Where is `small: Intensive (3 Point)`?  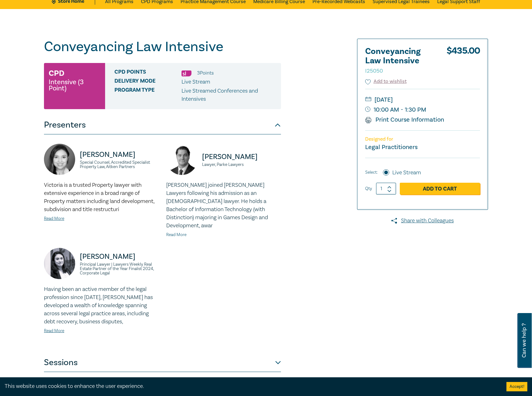
small: Intensive (3 Point) is located at coordinates (74, 85).